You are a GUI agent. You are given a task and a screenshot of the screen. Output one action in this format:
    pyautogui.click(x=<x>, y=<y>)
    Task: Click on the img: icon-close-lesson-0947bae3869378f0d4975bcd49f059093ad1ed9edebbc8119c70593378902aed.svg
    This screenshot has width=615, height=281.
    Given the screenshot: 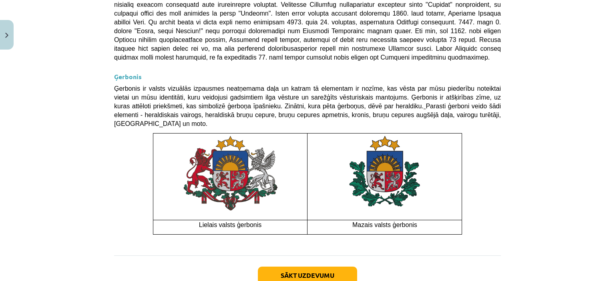 What is the action you would take?
    pyautogui.click(x=7, y=35)
    